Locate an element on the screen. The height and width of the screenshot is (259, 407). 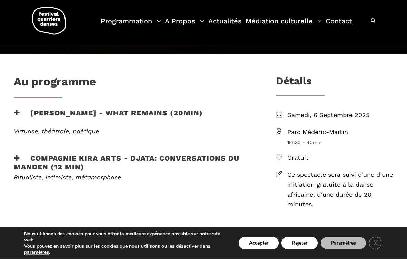
span: Gratuit is located at coordinates (340, 158).